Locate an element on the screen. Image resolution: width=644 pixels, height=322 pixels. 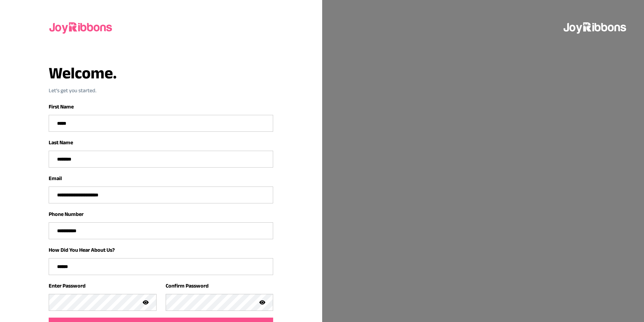
p: Let‘s get you started. is located at coordinates (161, 91).